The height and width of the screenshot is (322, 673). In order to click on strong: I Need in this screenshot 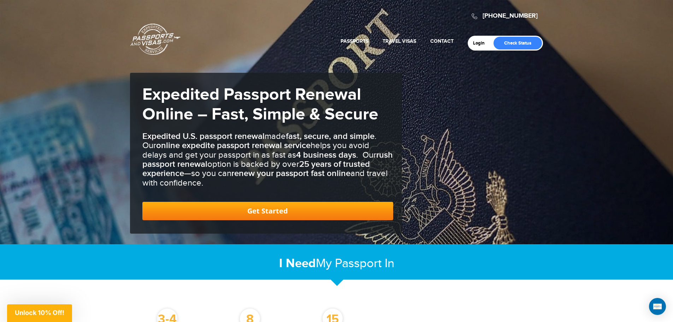, I will do `click(298, 263)`.